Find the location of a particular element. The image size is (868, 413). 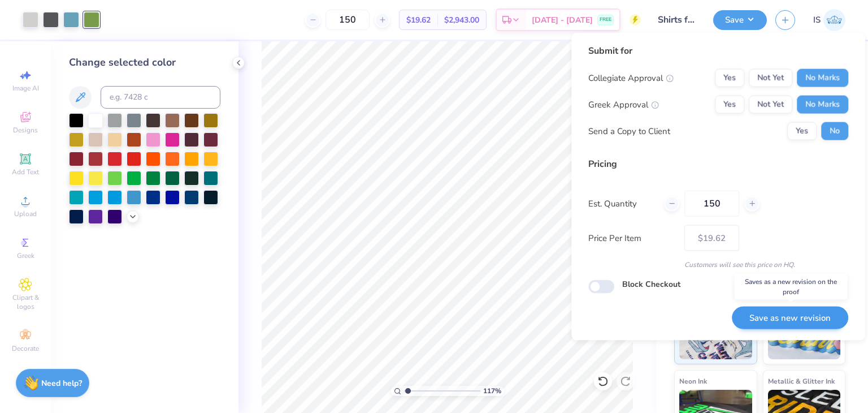

span: Decorate is located at coordinates (25, 348).